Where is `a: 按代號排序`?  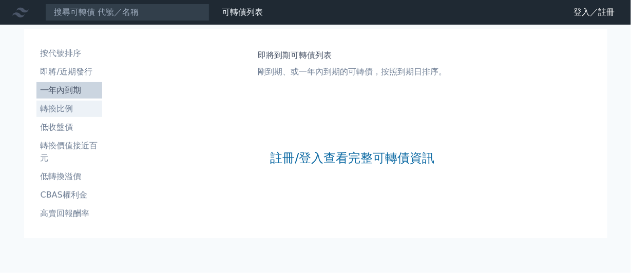 a: 按代號排序 is located at coordinates (69, 53).